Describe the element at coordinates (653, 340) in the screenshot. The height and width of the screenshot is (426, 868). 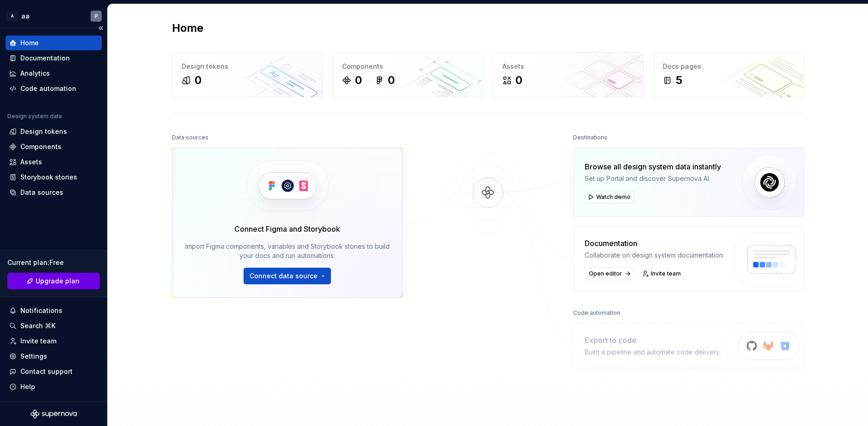
I see `div: Export to code` at that location.